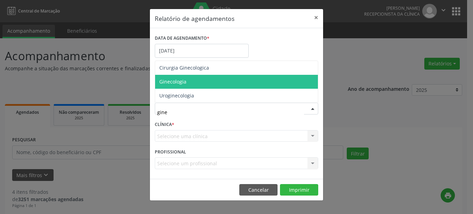 The width and height of the screenshot is (473, 214). What do you see at coordinates (202, 51) in the screenshot?
I see `input: Selecione uma data ou intervalo` at bounding box center [202, 51].